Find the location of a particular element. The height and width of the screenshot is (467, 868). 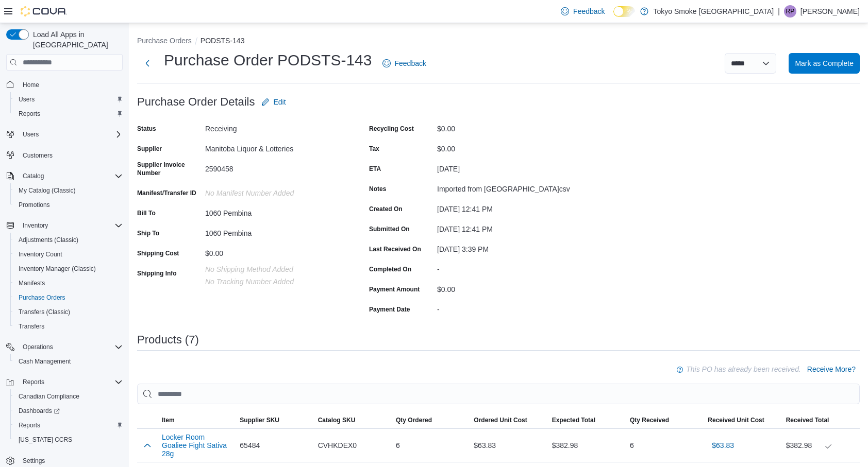

label: Ship To is located at coordinates (148, 234).